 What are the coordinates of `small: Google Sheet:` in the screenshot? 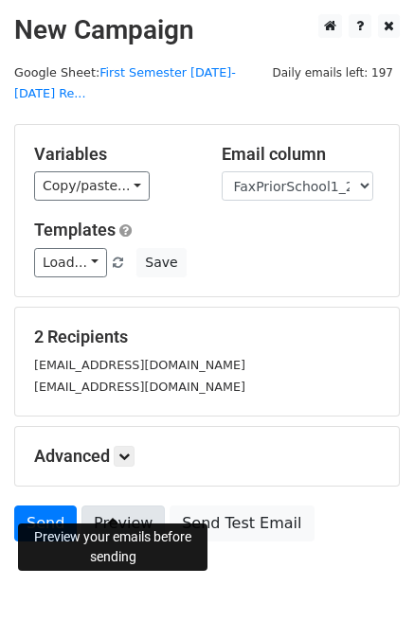 It's located at (125, 83).